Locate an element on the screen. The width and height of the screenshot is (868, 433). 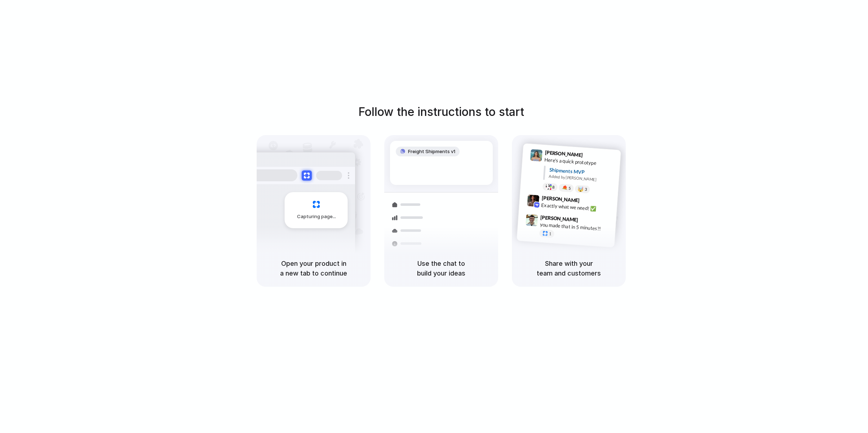
h1: Follow the instructions to start is located at coordinates (441, 112).